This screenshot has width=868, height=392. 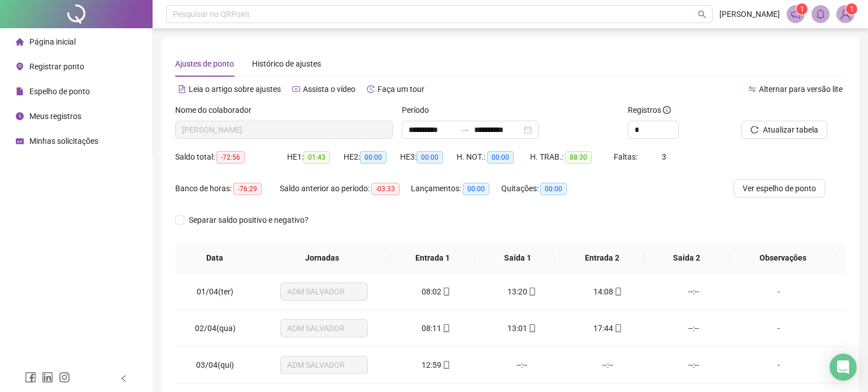 What do you see at coordinates (315, 157) in the screenshot?
I see `div: HE 1:` at bounding box center [315, 157].